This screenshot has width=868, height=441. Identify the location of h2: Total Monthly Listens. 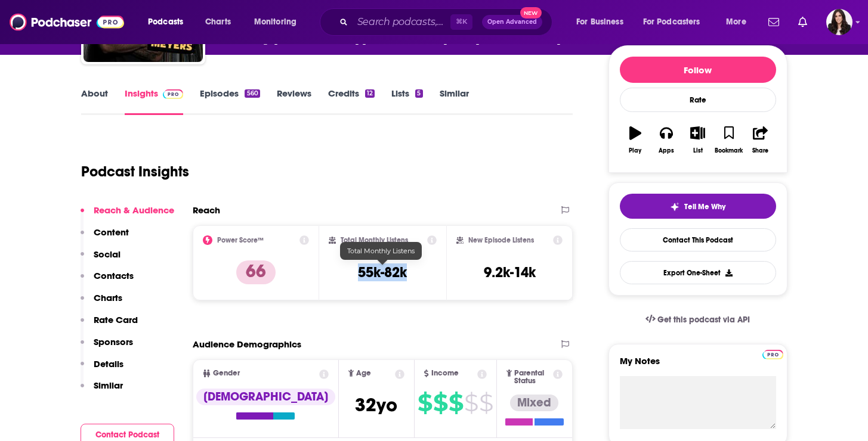
(374, 240).